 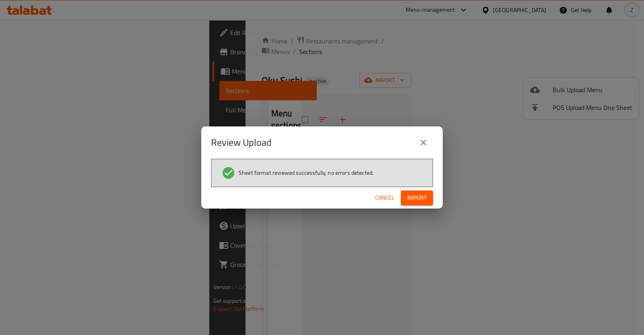 I want to click on h2: Review Upload, so click(x=241, y=143).